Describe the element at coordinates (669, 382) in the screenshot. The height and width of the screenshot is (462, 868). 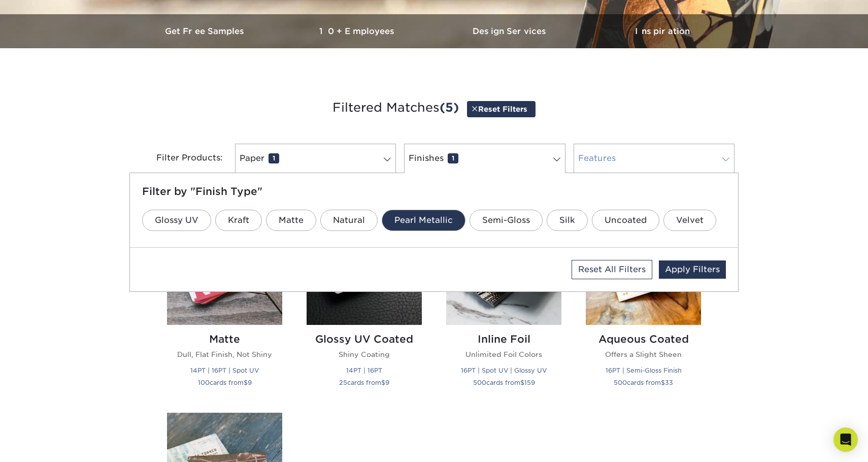
I see `span: 33` at that location.